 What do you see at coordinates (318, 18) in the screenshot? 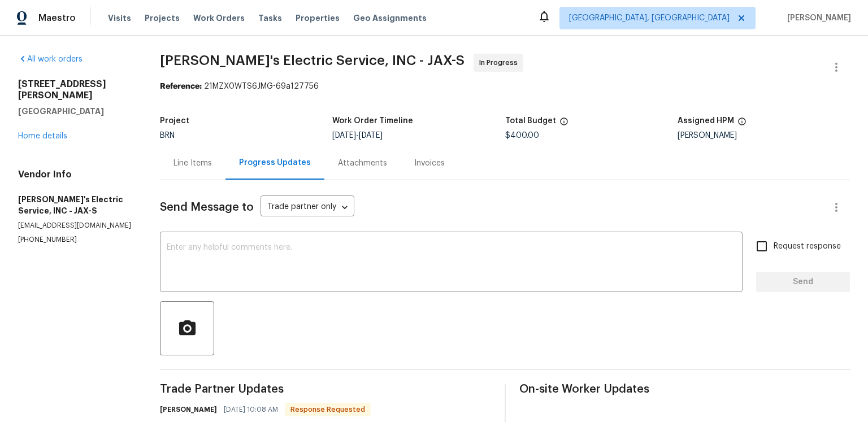
I see `span: Properties` at bounding box center [318, 18].